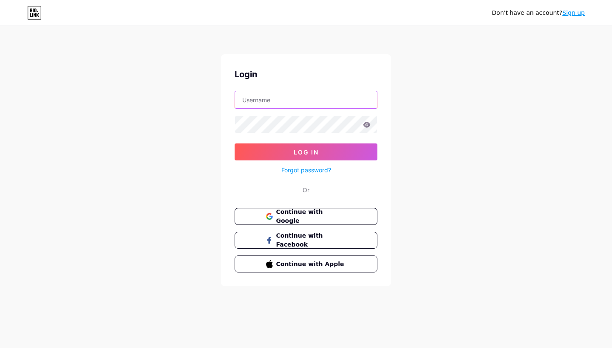  I want to click on button: Continue with Google, so click(306, 217).